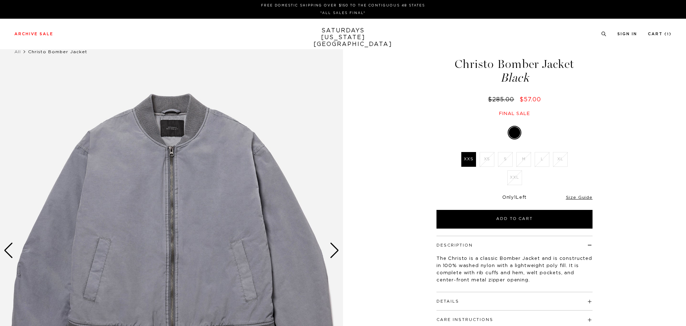  What do you see at coordinates (334, 250) in the screenshot?
I see `div: Next slide` at bounding box center [334, 250].